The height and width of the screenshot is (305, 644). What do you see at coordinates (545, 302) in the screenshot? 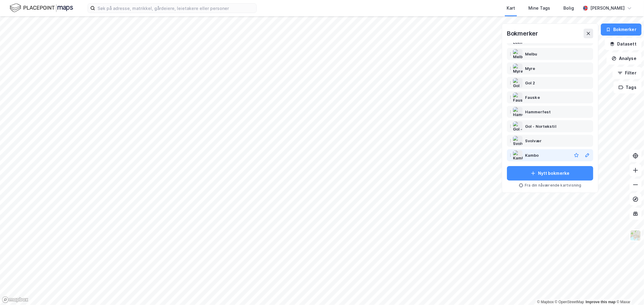
I see `a: Mapbox` at bounding box center [545, 302].